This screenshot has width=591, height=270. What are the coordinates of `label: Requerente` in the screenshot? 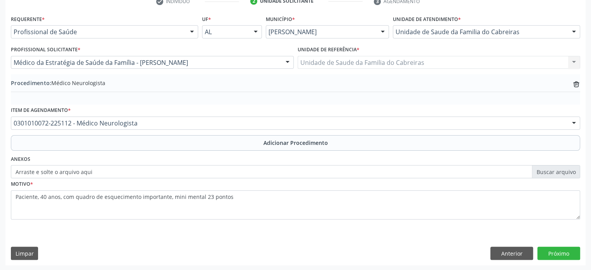 It's located at (28, 19).